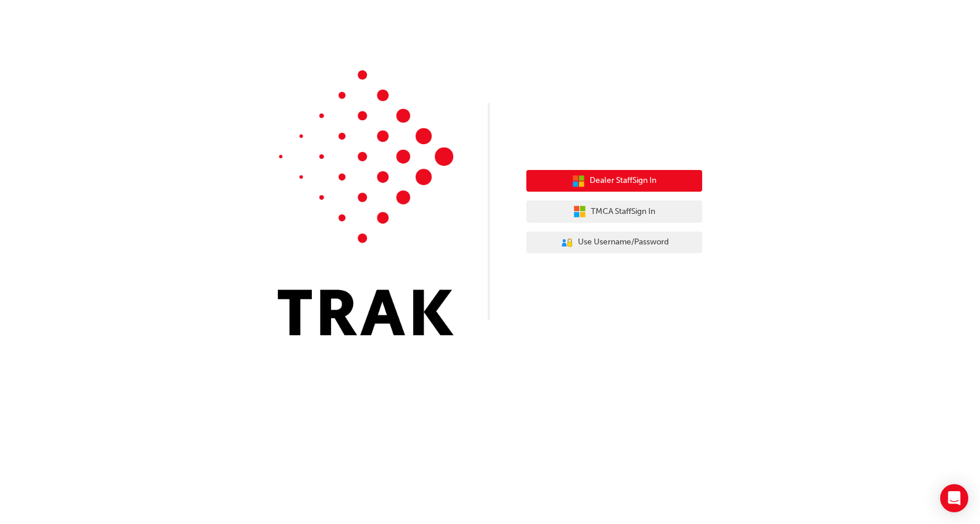 The width and height of the screenshot is (980, 524). Describe the element at coordinates (954, 498) in the screenshot. I see `div: Open Intercom Messenger` at that location.